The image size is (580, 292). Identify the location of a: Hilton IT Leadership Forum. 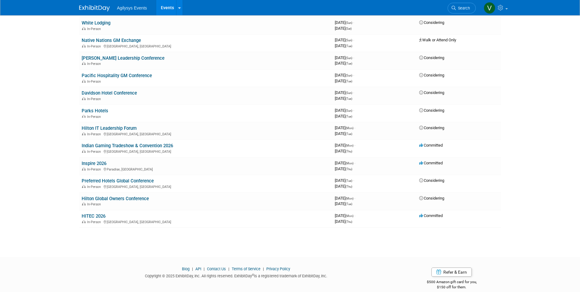
(109, 128).